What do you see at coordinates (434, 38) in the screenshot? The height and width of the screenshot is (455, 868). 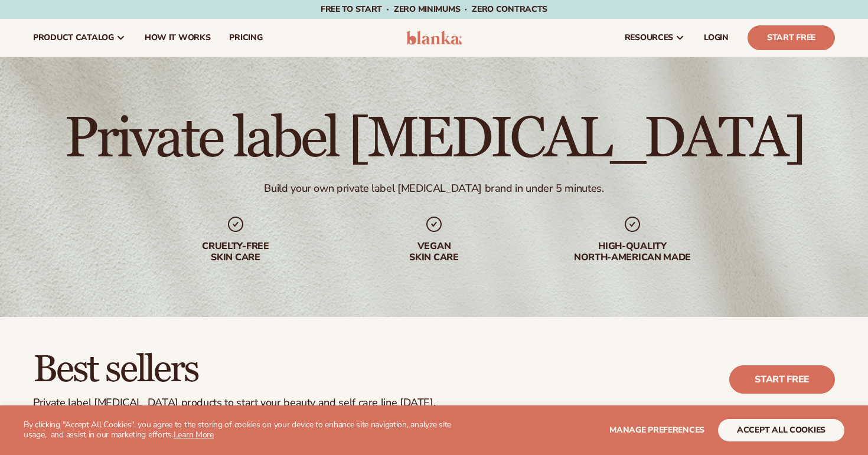 I see `img: logo` at bounding box center [434, 38].